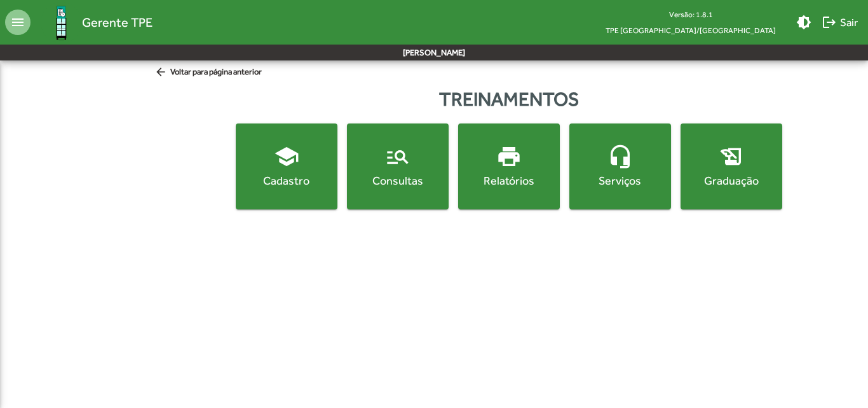 This screenshot has width=868, height=408. What do you see at coordinates (804, 22) in the screenshot?
I see `mat-icon: brightness_medium` at bounding box center [804, 22].